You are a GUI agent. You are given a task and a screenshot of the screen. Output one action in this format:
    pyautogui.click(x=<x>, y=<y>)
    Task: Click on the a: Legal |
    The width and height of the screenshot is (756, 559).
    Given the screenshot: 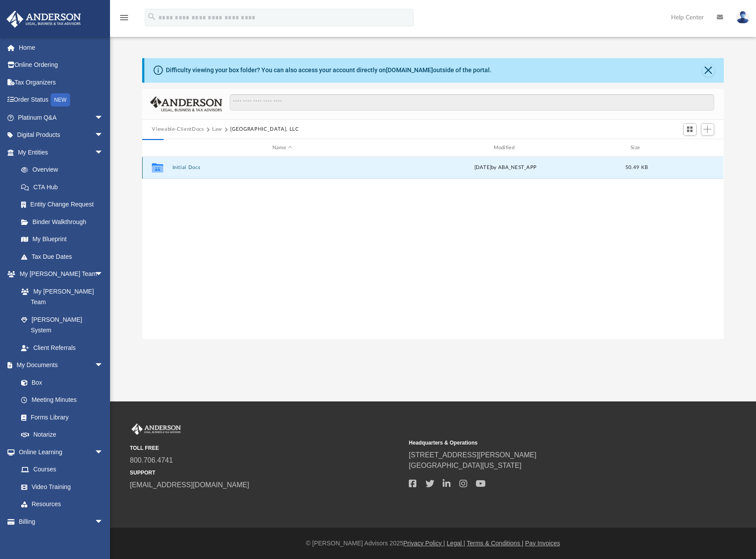 What is the action you would take?
    pyautogui.click(x=456, y=543)
    